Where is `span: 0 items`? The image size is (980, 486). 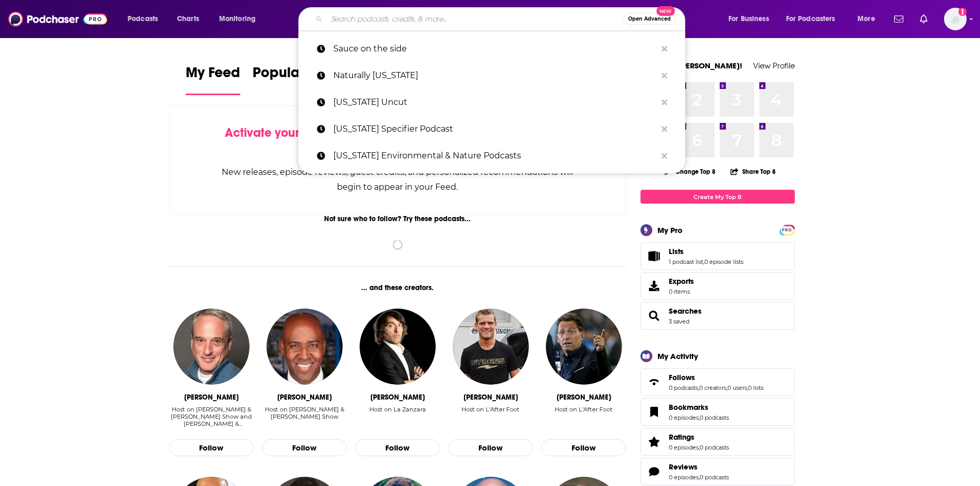 span: 0 items is located at coordinates (682, 292).